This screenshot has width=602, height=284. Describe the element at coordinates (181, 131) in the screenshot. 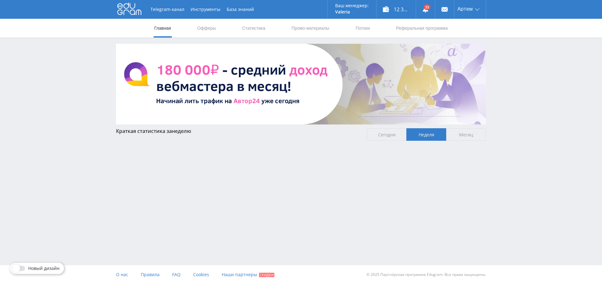

I see `span: неделю` at that location.